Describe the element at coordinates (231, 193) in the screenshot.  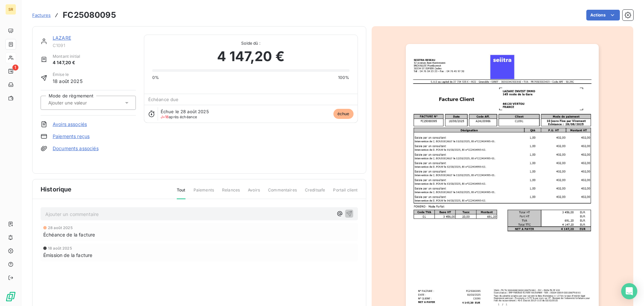
I see `span: Relances` at that location.